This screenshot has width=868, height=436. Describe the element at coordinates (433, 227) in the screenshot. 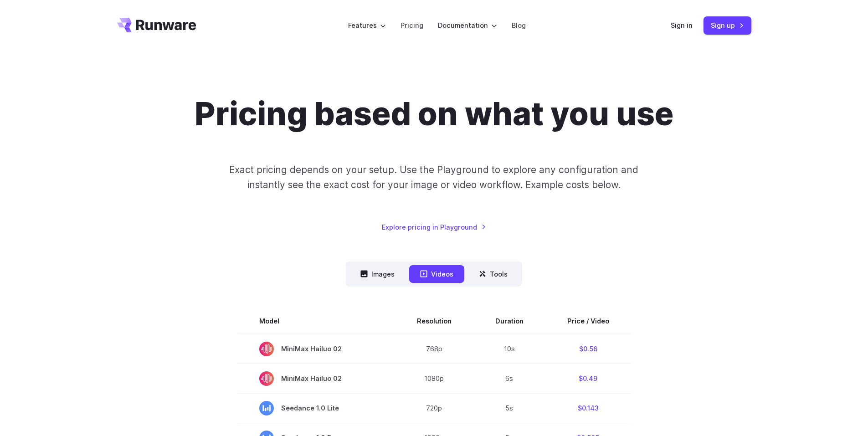

I see `a: Explore pricing in Playground` at that location.